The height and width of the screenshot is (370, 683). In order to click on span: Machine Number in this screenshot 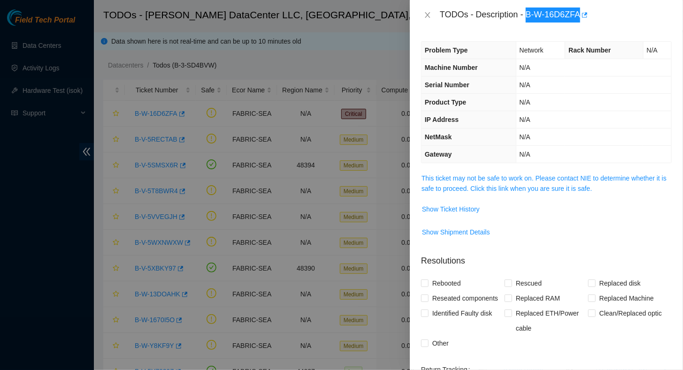, I will do `click(451, 68)`.